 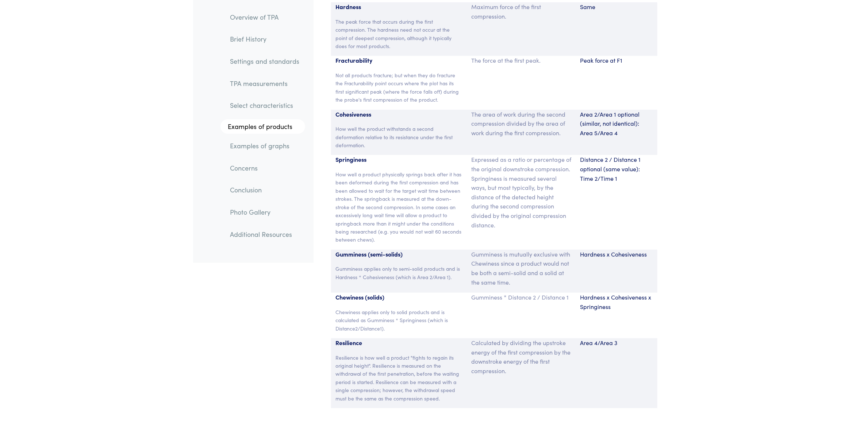 I want to click on p: Gumminess (semi-solids), so click(x=399, y=255).